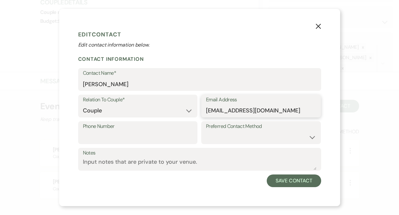 The image size is (399, 215). I want to click on input: First and Last Name, so click(199, 84).